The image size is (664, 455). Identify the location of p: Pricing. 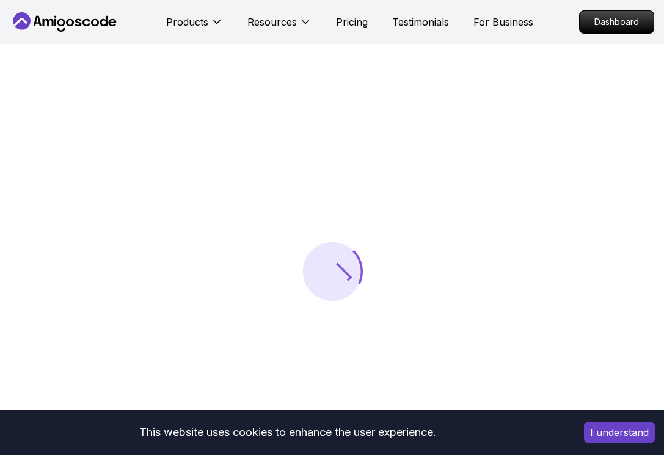
(352, 22).